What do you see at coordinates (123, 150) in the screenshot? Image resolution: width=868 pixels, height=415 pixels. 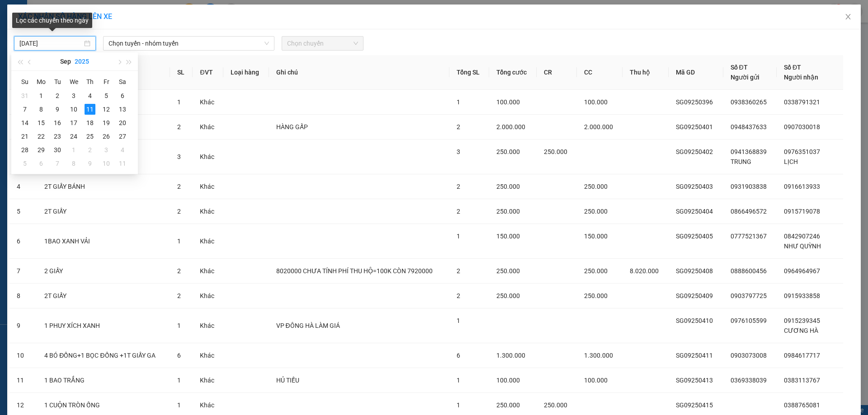 I see `div: 4` at bounding box center [123, 150].